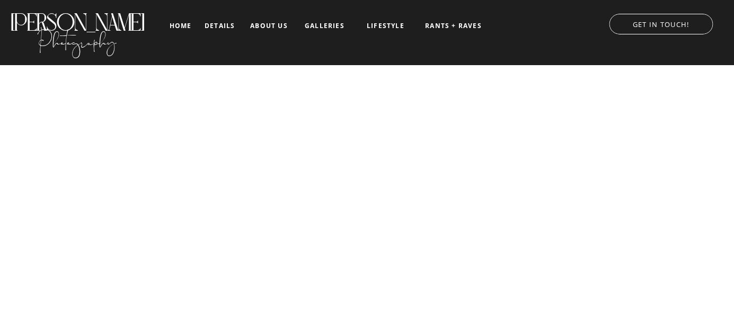 The width and height of the screenshot is (734, 331). Describe the element at coordinates (661, 23) in the screenshot. I see `a: GET IN TOUCH!` at that location.